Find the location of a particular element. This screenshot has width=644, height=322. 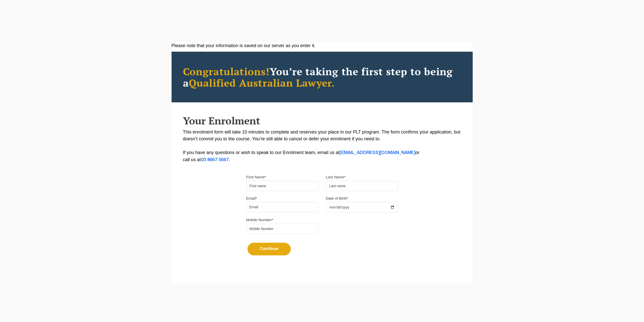

span: Qualified Australian Lawyer. is located at coordinates (262, 83).